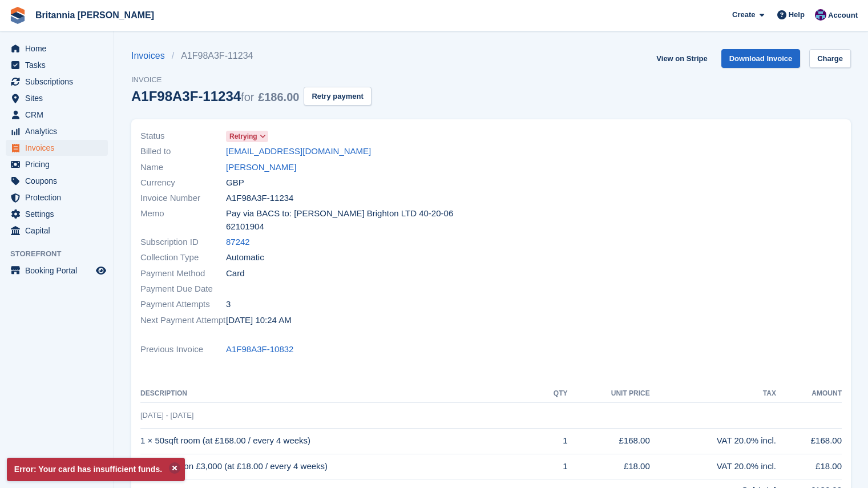 The image size is (868, 488). What do you see at coordinates (183, 198) in the screenshot?
I see `span: Invoice Number` at bounding box center [183, 198].